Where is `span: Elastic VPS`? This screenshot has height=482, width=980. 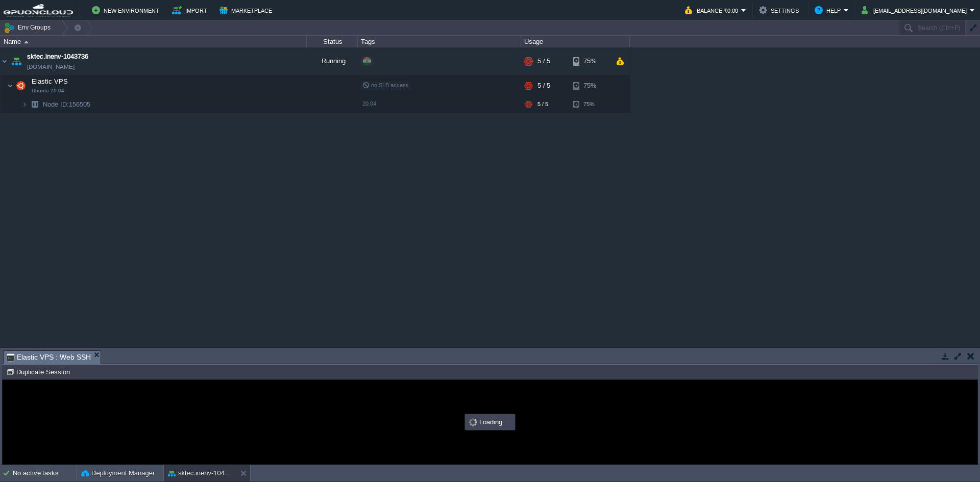 span: Elastic VPS is located at coordinates (50, 81).